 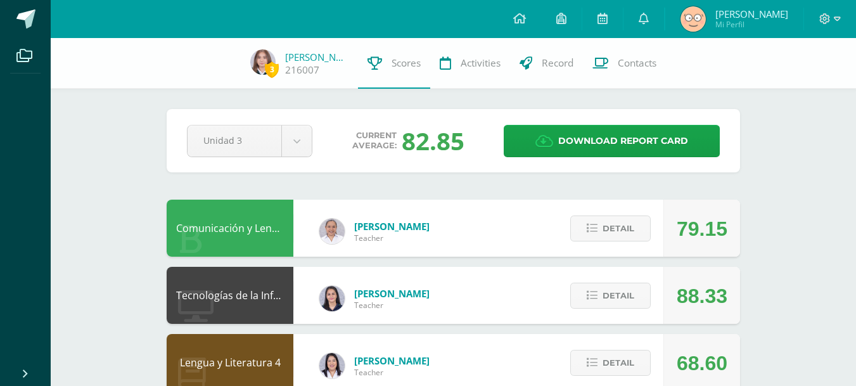 What do you see at coordinates (235, 140) in the screenshot?
I see `span: Unidad 3` at bounding box center [235, 140].